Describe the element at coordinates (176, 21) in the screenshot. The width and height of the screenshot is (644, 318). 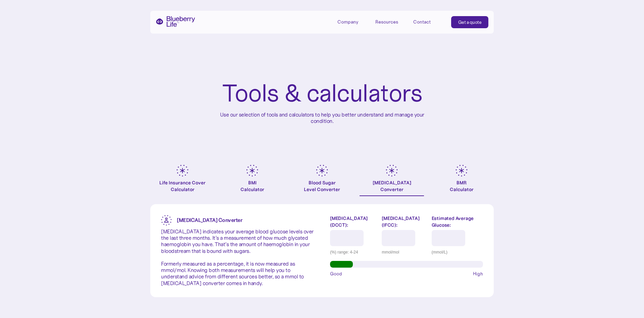
I see `a: home` at that location.